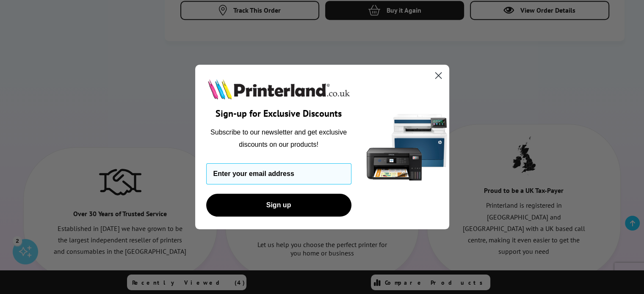 This screenshot has width=644, height=294. What do you see at coordinates (438, 76) in the screenshot?
I see `button: Close dialog` at bounding box center [438, 76].